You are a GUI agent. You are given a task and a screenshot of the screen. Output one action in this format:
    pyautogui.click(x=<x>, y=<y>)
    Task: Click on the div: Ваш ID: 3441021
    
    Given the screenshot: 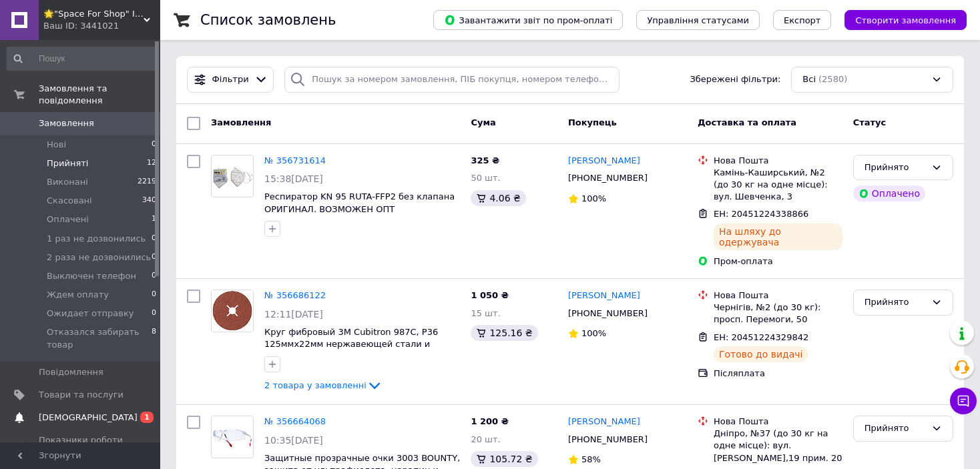 What is the action you would take?
    pyautogui.click(x=101, y=26)
    